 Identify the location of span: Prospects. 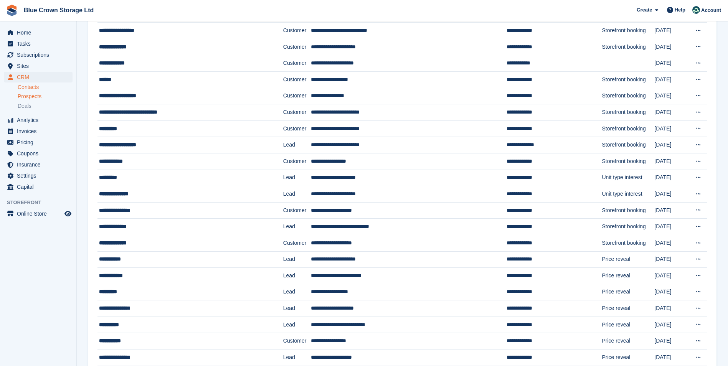
(30, 96).